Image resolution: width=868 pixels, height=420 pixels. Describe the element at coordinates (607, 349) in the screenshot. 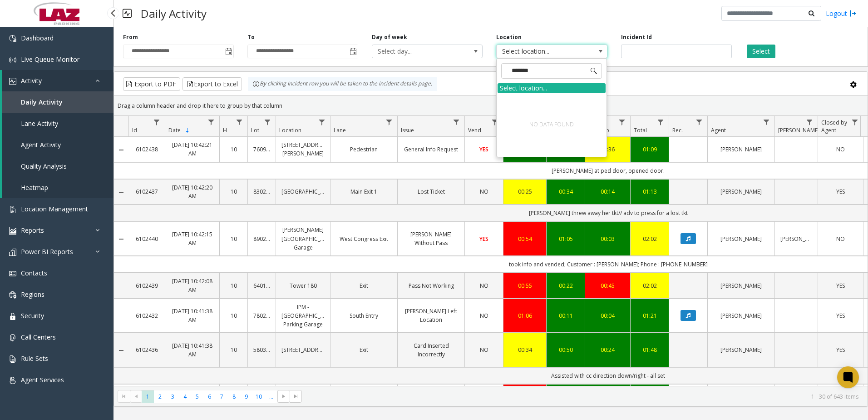

I see `a: 00:24` at that location.